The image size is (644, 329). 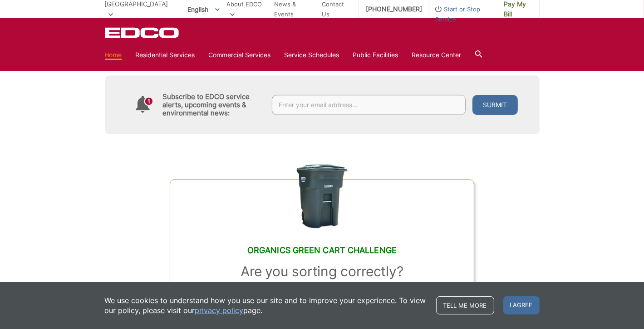 I want to click on span: English, so click(x=203, y=9).